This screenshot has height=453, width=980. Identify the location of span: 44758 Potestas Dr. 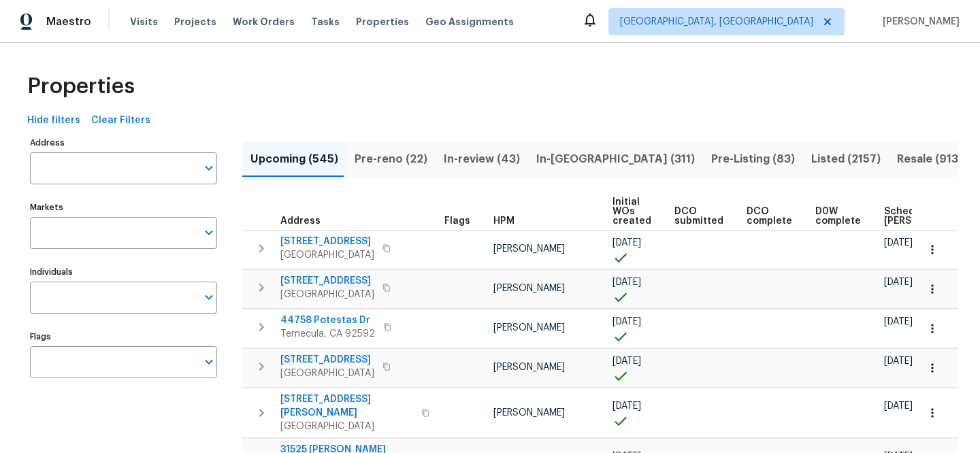
(327, 321).